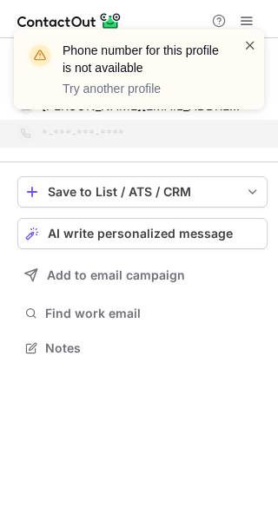 The image size is (278, 521). I want to click on span: Add to email campaign, so click(115, 275).